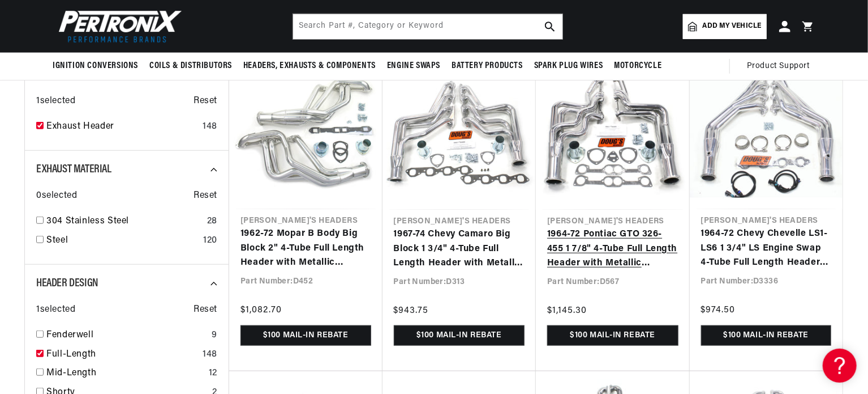  What do you see at coordinates (125, 373) in the screenshot?
I see `a: Mid-Length` at bounding box center [125, 373].